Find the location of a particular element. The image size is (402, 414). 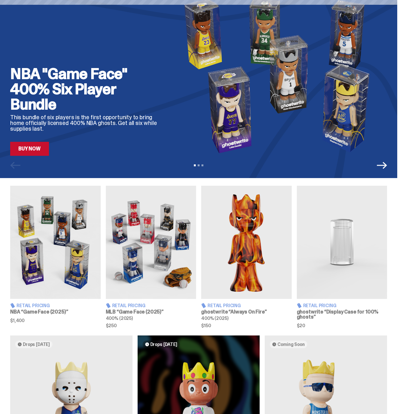

button: View slide 1 is located at coordinates (195, 165).